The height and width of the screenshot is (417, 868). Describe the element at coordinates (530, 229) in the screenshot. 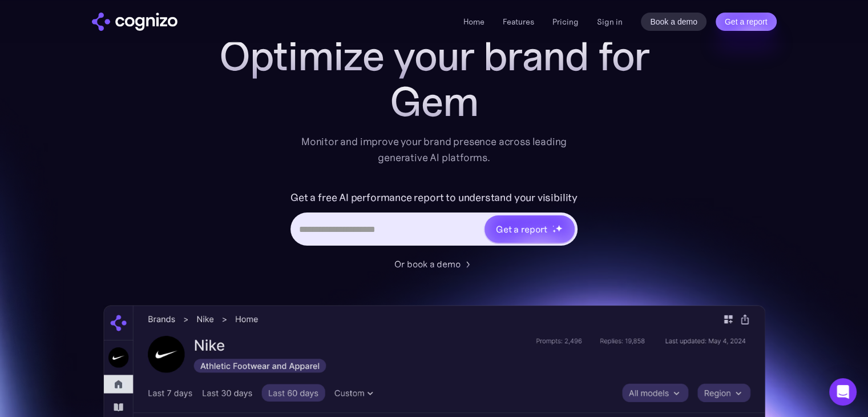

I see `a: Get a reportstarstarstar` at that location.